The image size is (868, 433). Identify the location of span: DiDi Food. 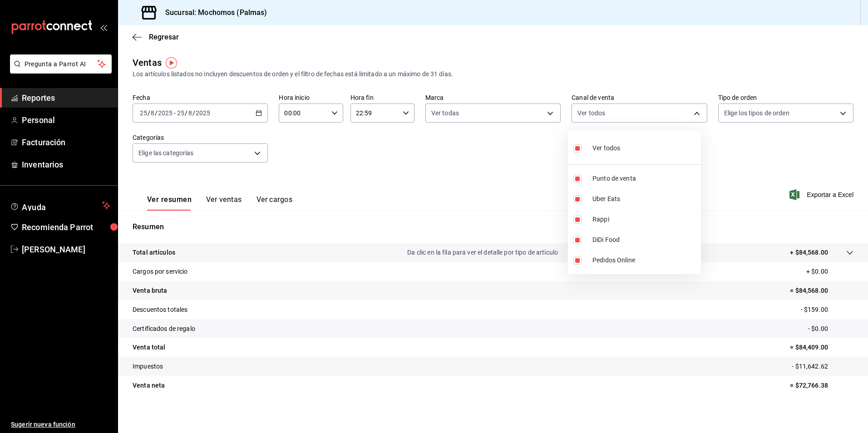
(645, 240).